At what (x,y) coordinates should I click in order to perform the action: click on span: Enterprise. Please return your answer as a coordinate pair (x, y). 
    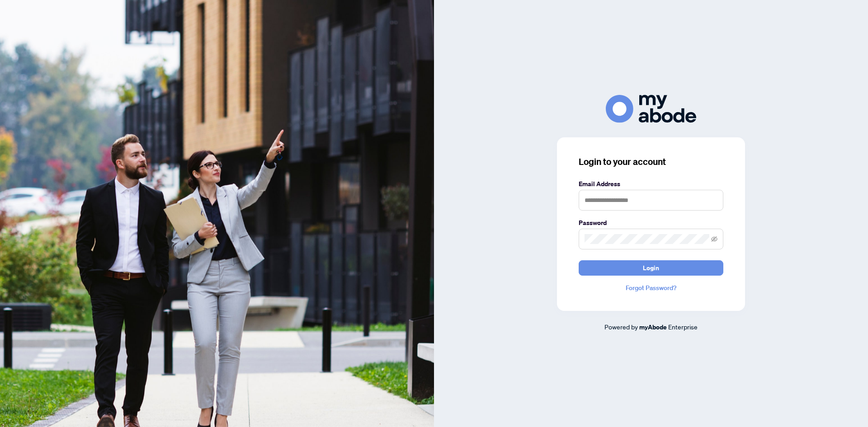
    Looking at the image, I should click on (683, 327).